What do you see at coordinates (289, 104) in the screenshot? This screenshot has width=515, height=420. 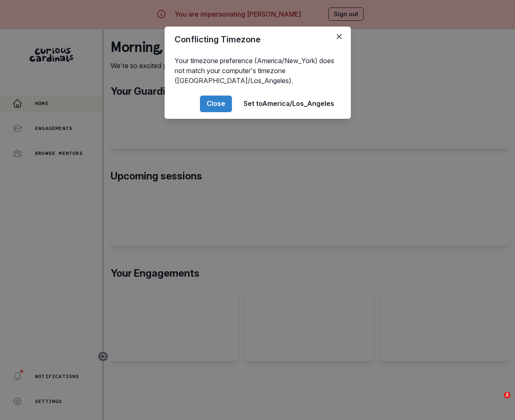 I see `button: Set toAmerica/Los_Angeles` at bounding box center [289, 104].